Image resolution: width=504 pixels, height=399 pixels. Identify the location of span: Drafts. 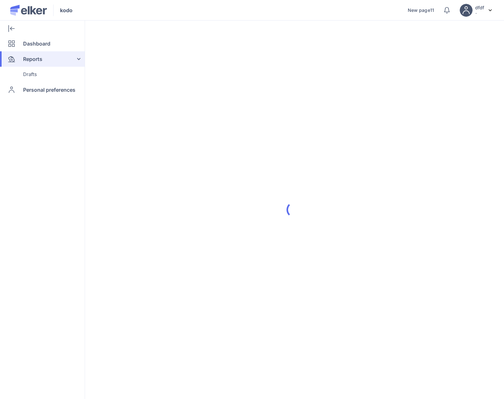
(30, 74).